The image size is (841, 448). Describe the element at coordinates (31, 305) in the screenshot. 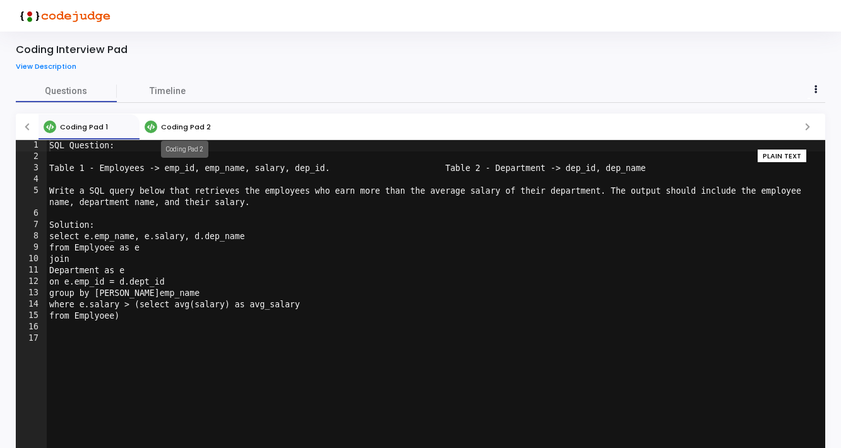

I see `div: 14` at that location.